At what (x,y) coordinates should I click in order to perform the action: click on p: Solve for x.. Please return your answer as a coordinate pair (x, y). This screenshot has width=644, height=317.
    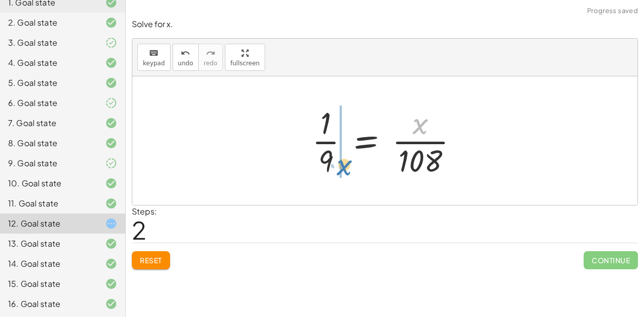
    Looking at the image, I should click on (385, 24).